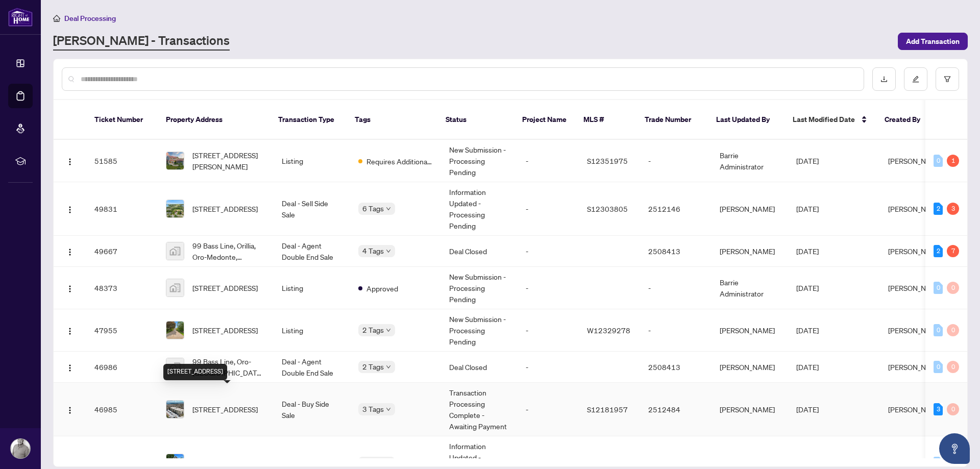 This screenshot has height=469, width=980. Describe the element at coordinates (20, 17) in the screenshot. I see `img: logo` at that location.